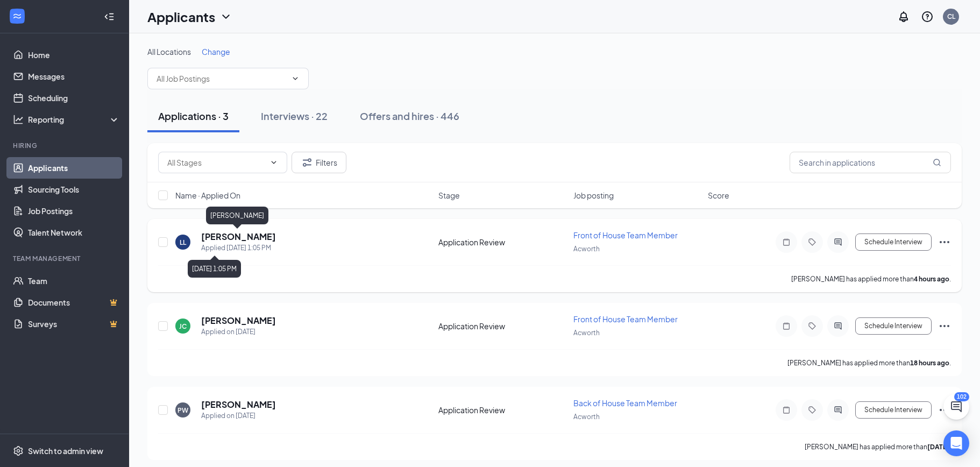 The image size is (980, 467). Describe the element at coordinates (18, 119) in the screenshot. I see `svg: Analysis` at that location.